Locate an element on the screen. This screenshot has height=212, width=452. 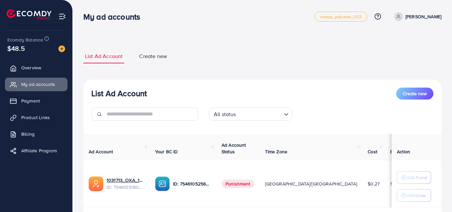
button: Create new is located at coordinates (414, 94).